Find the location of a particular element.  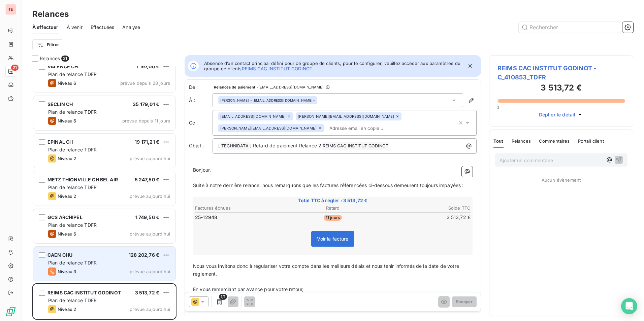

span: 11 jours is located at coordinates (332, 218).